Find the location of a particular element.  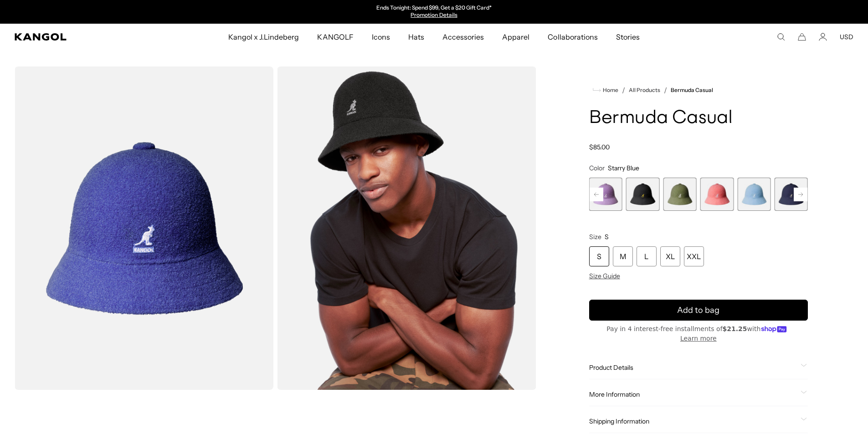

span: Accessories is located at coordinates (463, 37).